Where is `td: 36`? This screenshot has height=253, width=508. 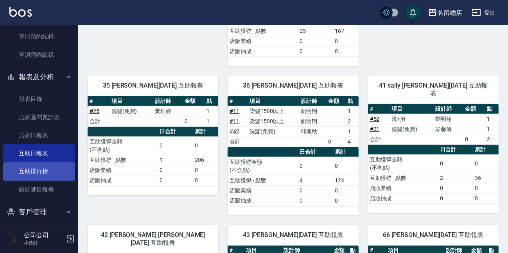
td: 36 is located at coordinates (486, 178).